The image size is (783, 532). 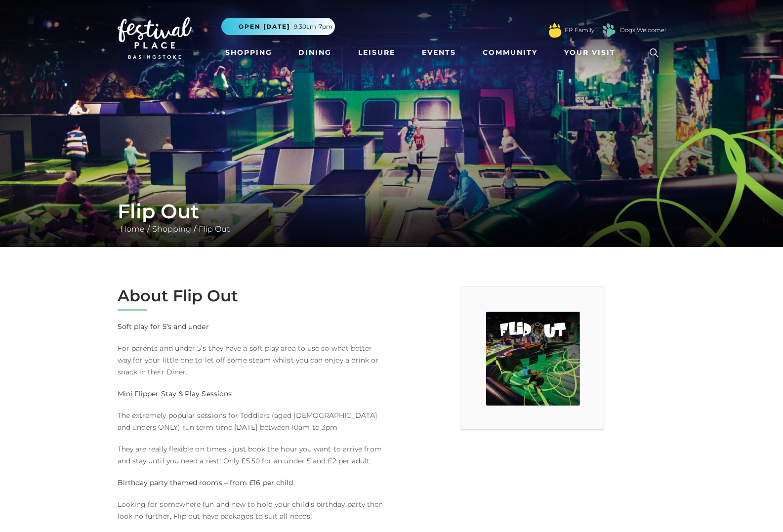 I want to click on a: Events, so click(x=439, y=52).